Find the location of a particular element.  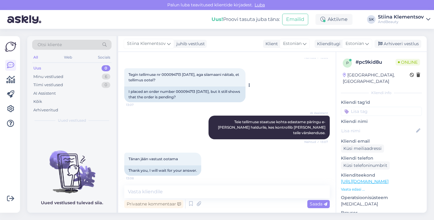

div: Uus is located at coordinates (37, 68).